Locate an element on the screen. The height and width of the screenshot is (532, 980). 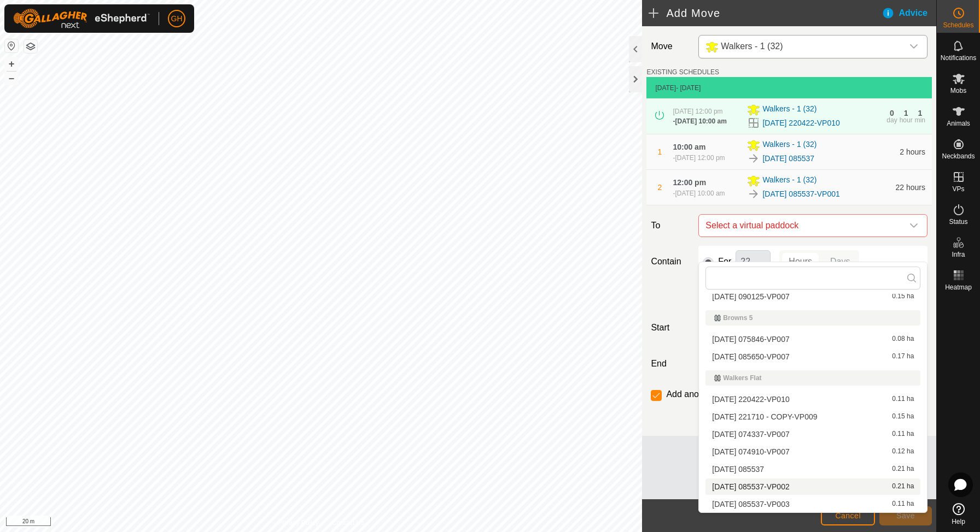
span: Save is located at coordinates (905, 516).